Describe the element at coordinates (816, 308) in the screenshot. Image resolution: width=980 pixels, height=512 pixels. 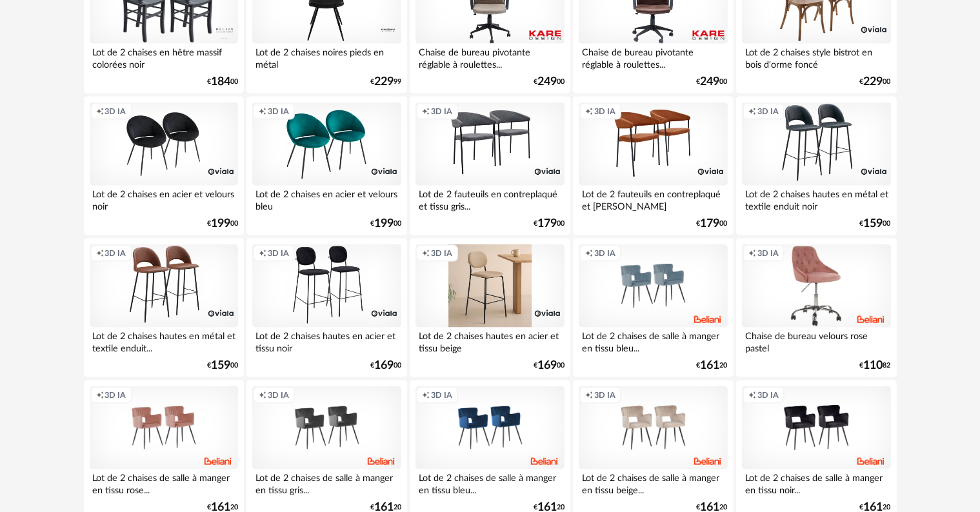
I see `a: Creation icon 3D IA Chaise de bureau velours rose pastel €11082` at that location.